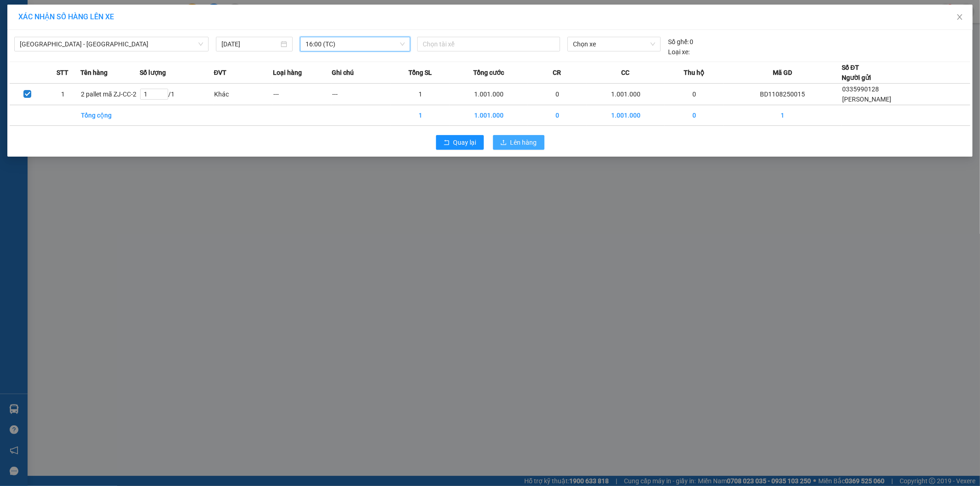  Describe the element at coordinates (679, 52) in the screenshot. I see `span: Loại xe:` at that location.